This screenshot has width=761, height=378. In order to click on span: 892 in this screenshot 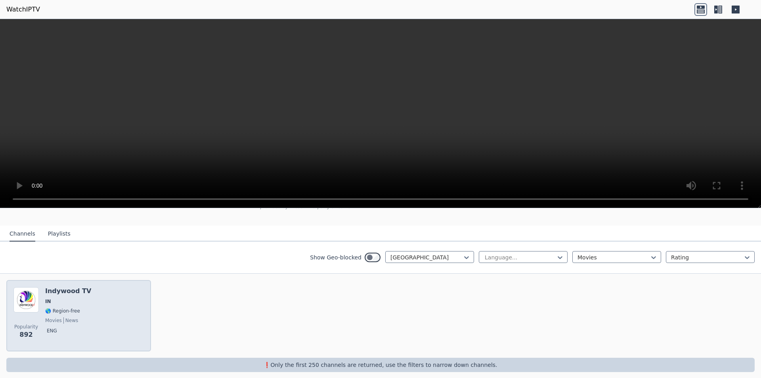, I will do `click(26, 335)`.